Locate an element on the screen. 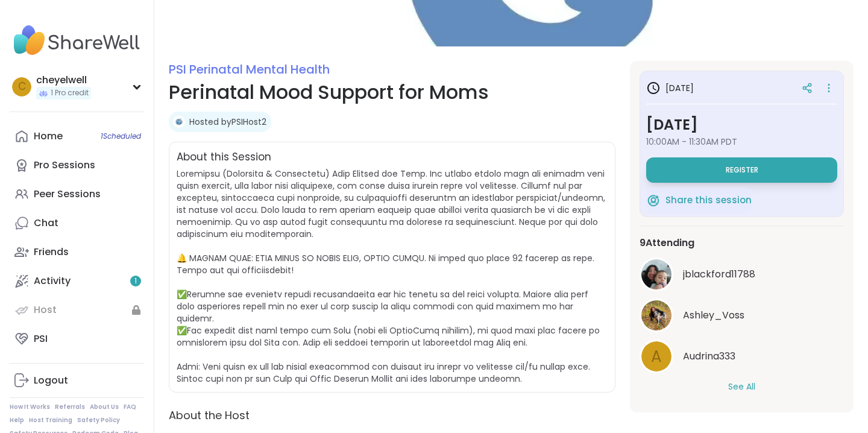 The width and height of the screenshot is (868, 433). a: Hosted byPSIHost2 is located at coordinates (228, 121).